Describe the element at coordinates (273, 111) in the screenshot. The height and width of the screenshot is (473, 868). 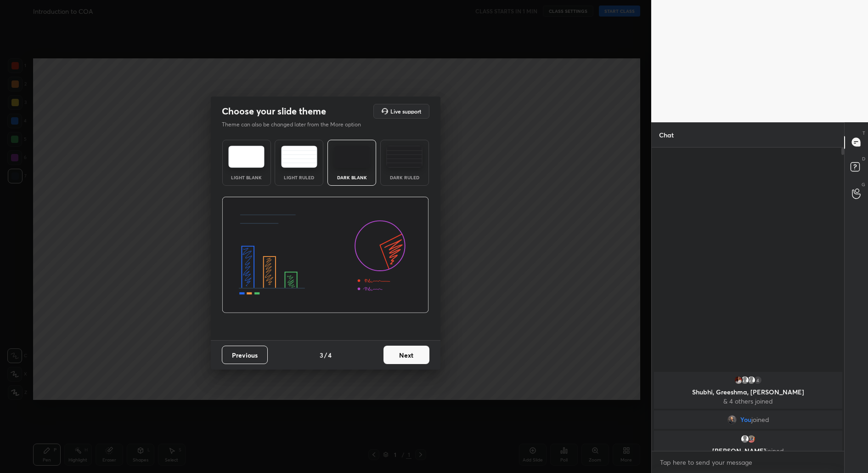
I see `h2: Choose your slide theme` at that location.